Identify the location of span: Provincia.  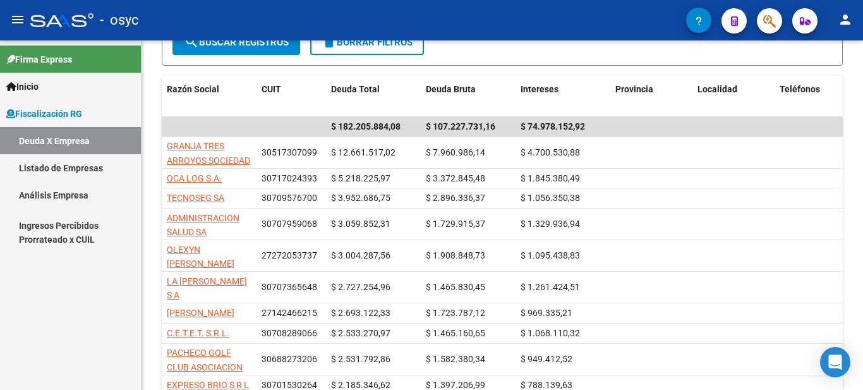
(634, 89).